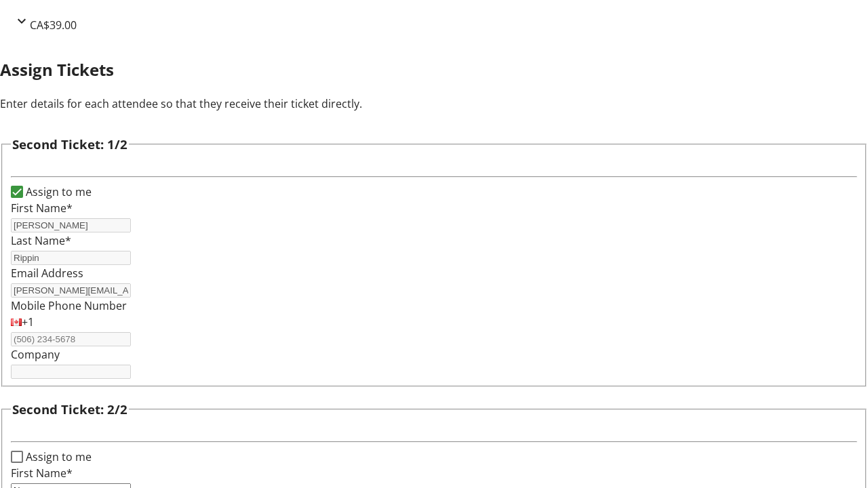 The width and height of the screenshot is (868, 488). I want to click on h3: Second Ticket: 2/2, so click(70, 409).